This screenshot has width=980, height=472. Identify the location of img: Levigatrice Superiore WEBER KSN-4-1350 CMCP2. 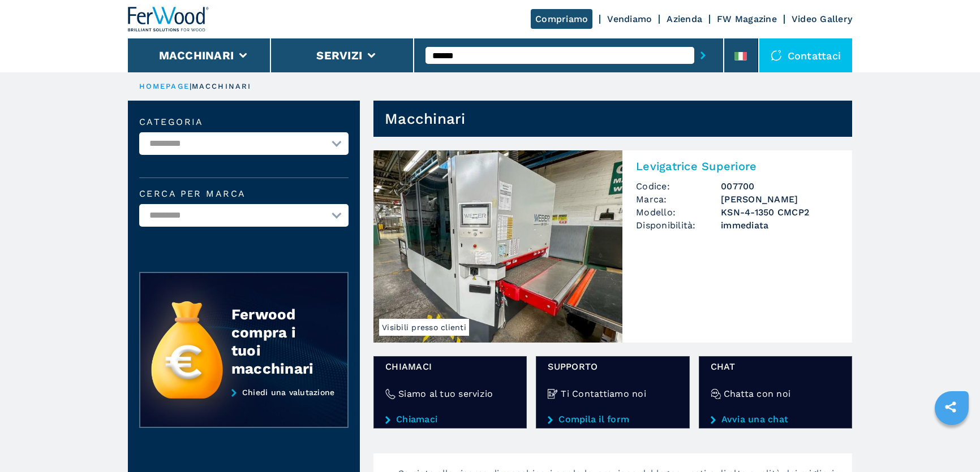
(498, 247).